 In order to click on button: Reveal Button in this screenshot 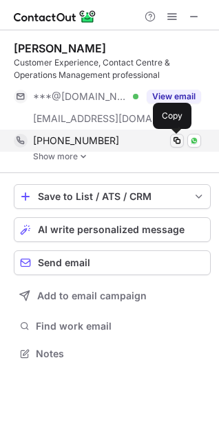, I will do `click(174, 97)`.